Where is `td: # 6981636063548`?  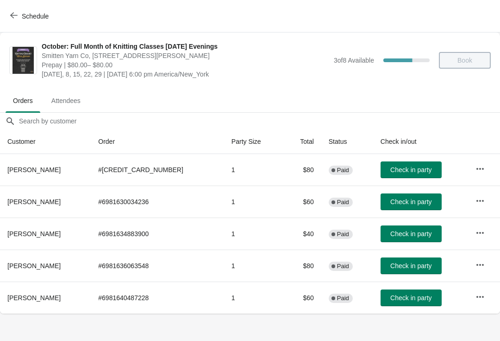
td: # 6981636063548 is located at coordinates (158, 265).